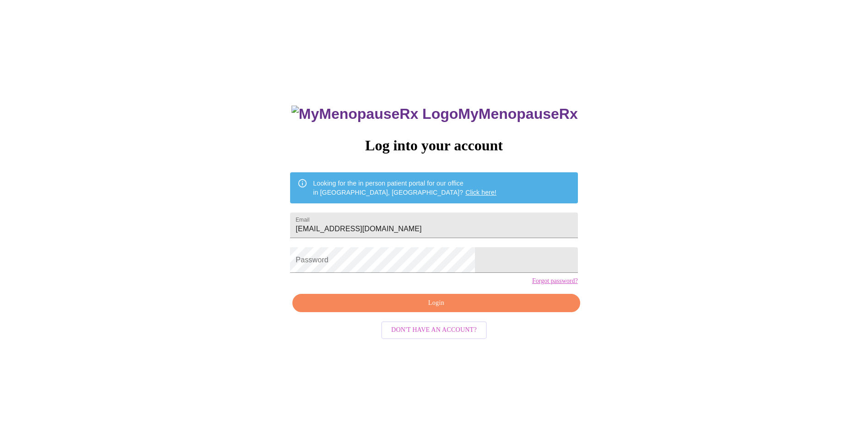  What do you see at coordinates (375, 114) in the screenshot?
I see `img: MyMenopauseRx Logo` at bounding box center [375, 114].